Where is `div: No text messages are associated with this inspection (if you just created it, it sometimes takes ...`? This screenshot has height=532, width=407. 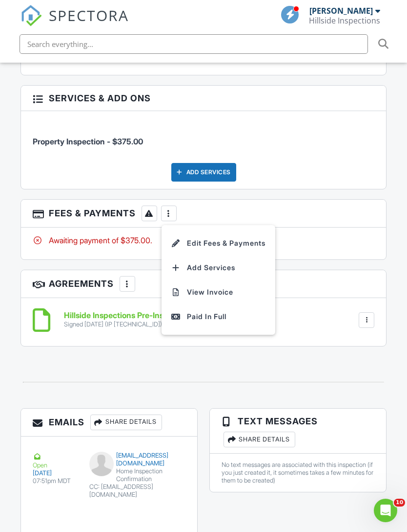
div: No text messages are associated with this inspection (if you just created it, it sometimes takes ... is located at coordinates (298, 472).